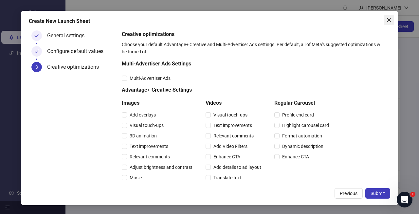  I want to click on span: Add details to ad layout, so click(237, 167).